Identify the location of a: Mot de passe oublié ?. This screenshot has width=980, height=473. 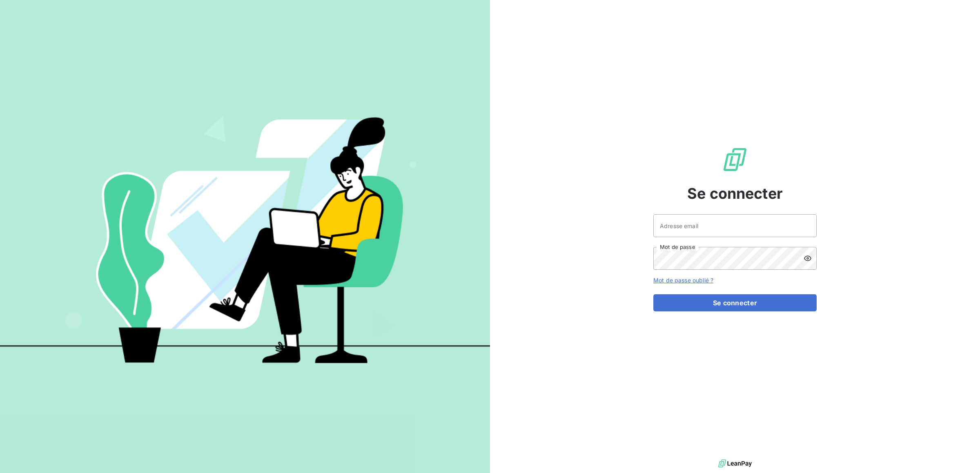
(683, 280).